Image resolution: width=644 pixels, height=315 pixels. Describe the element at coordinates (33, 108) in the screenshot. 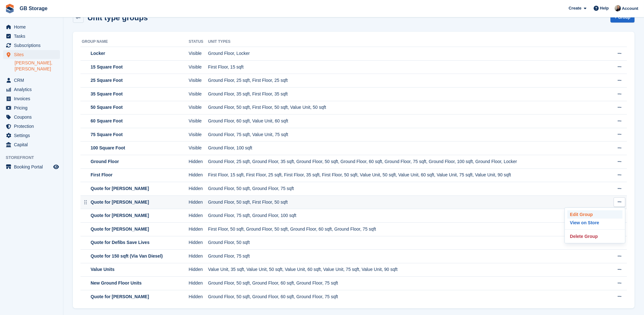

I see `span: Pricing` at that location.